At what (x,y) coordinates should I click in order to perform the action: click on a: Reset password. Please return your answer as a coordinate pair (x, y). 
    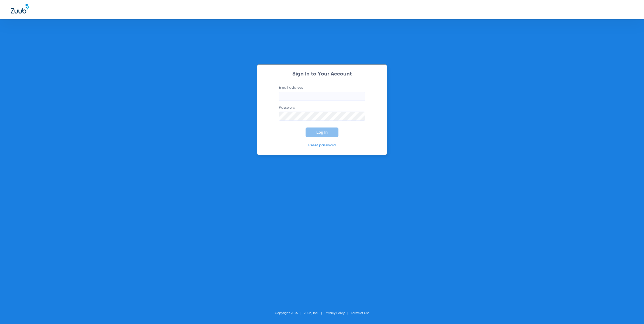
    Looking at the image, I should click on (322, 145).